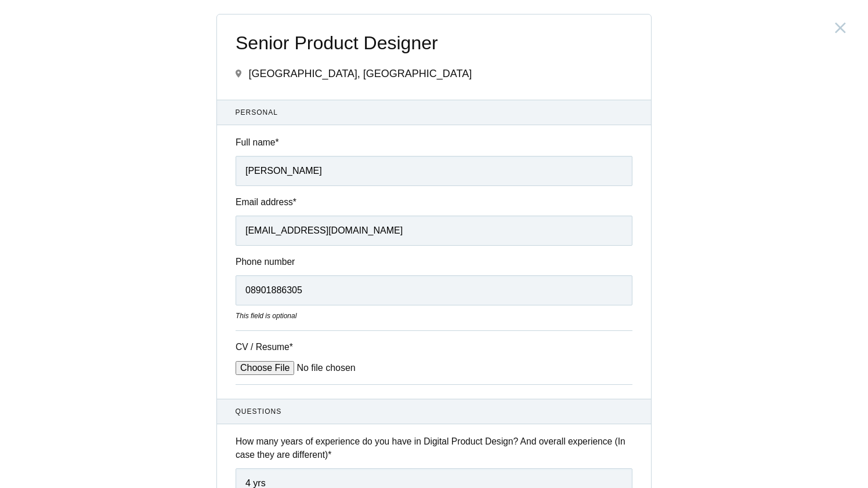 Image resolution: width=868 pixels, height=488 pixels. Describe the element at coordinates (434, 142) in the screenshot. I see `label: Full name` at that location.